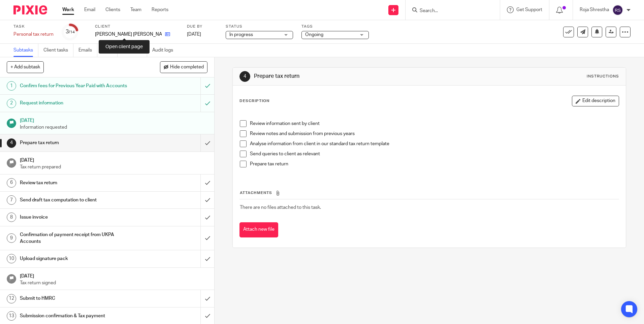 This screenshot has height=324, width=644. I want to click on button: + Add subtask, so click(25, 67).